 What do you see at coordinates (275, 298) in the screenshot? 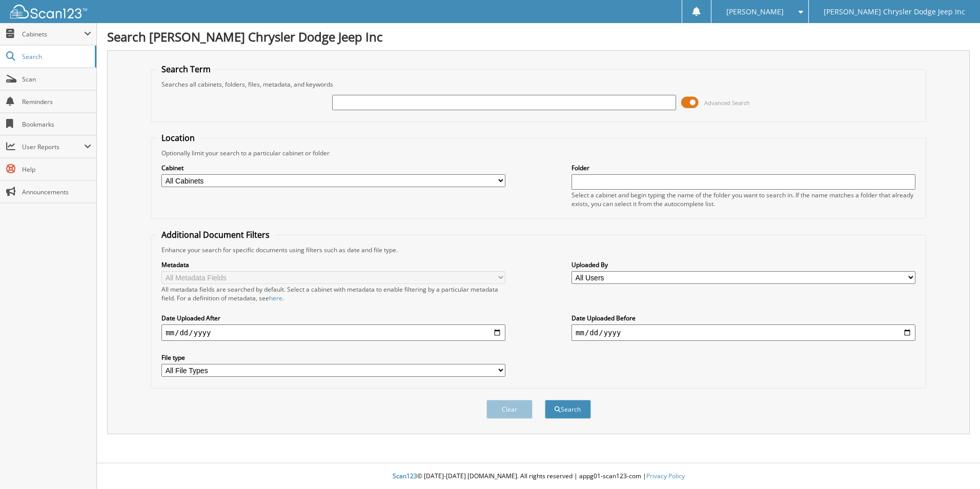
I see `a: here` at bounding box center [275, 298].